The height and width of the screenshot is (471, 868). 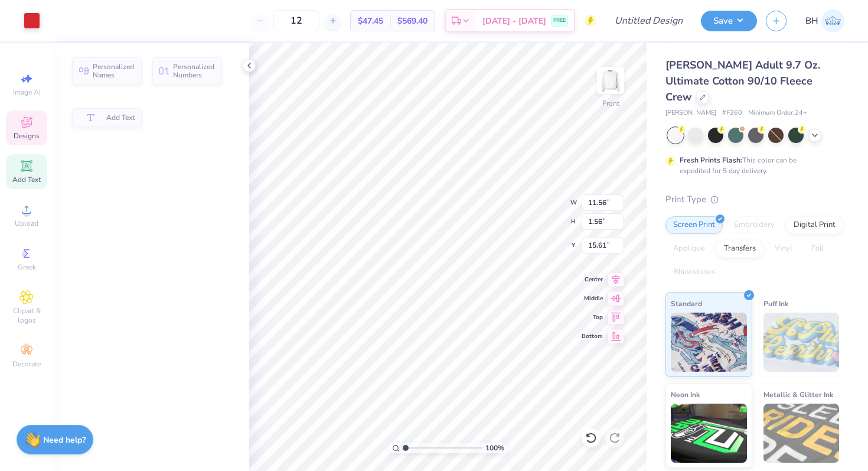 What do you see at coordinates (610, 103) in the screenshot?
I see `div: Front` at bounding box center [610, 103].